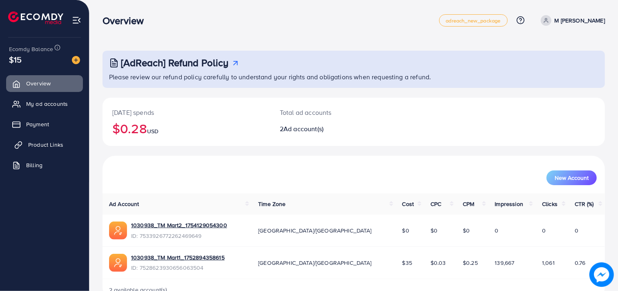 The height and width of the screenshot is (291, 618). What do you see at coordinates (153, 131) in the screenshot?
I see `span: USD` at bounding box center [153, 131].